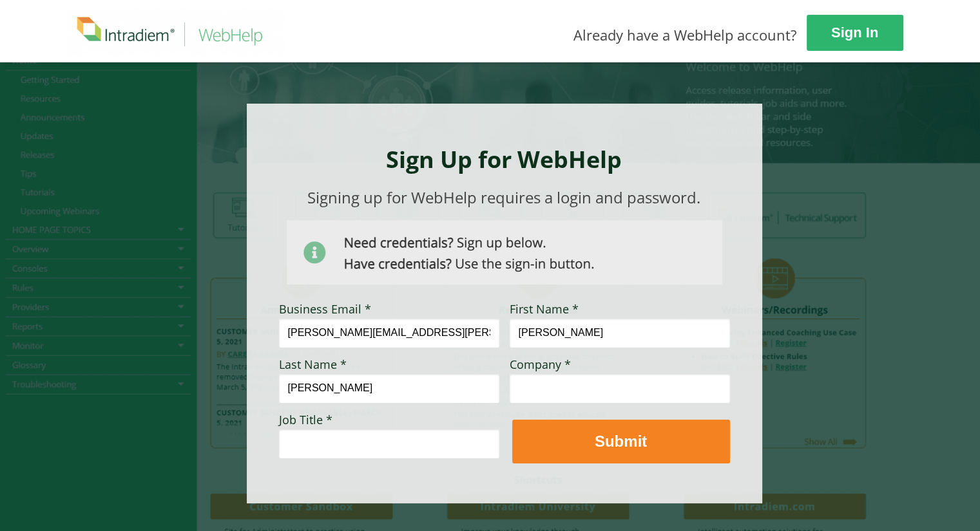 This screenshot has height=531, width=980. Describe the element at coordinates (504, 159) in the screenshot. I see `strong: Sign Up for WebHelp` at that location.